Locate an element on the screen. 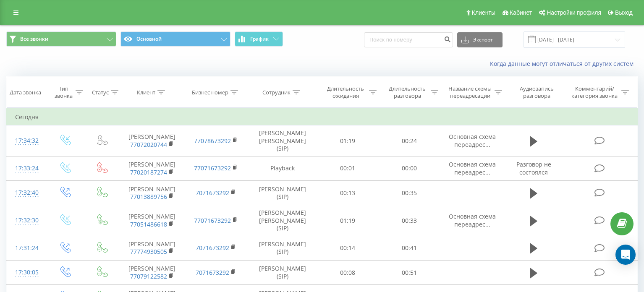  div: 17:34:32 is located at coordinates (26, 140).